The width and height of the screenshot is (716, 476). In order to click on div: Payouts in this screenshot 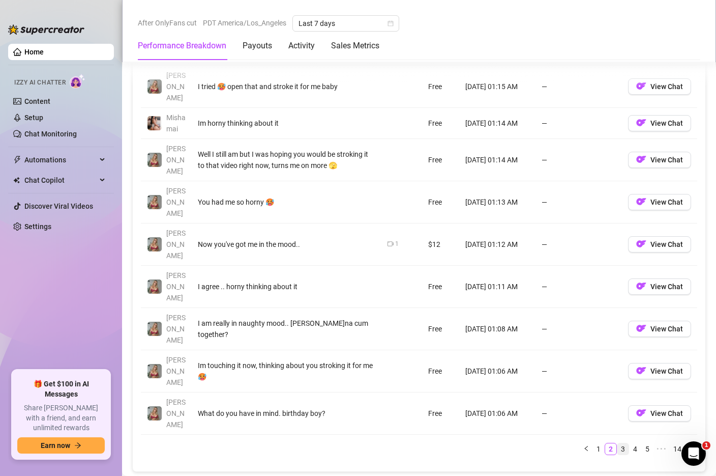, I will do `click(257, 46)`.